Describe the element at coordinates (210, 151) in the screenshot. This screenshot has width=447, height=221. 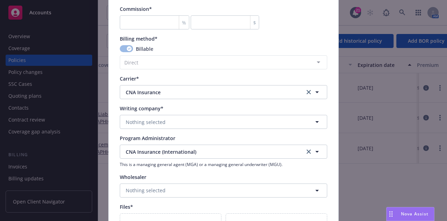
I see `span: CNA Insurance (International)` at that location.